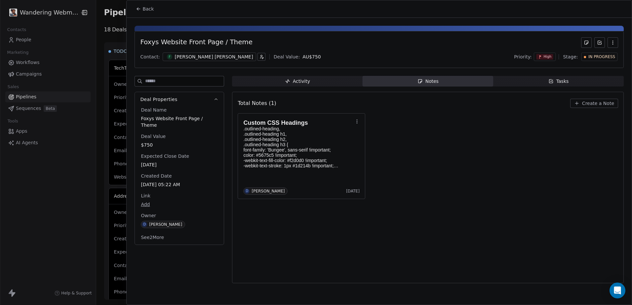 The width and height of the screenshot is (632, 305). What do you see at coordinates (570, 57) in the screenshot?
I see `span: Stage:` at bounding box center [570, 57].